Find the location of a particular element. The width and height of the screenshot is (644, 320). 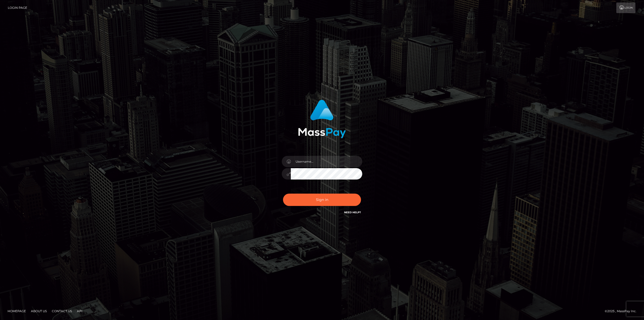

a: API is located at coordinates (80, 312).